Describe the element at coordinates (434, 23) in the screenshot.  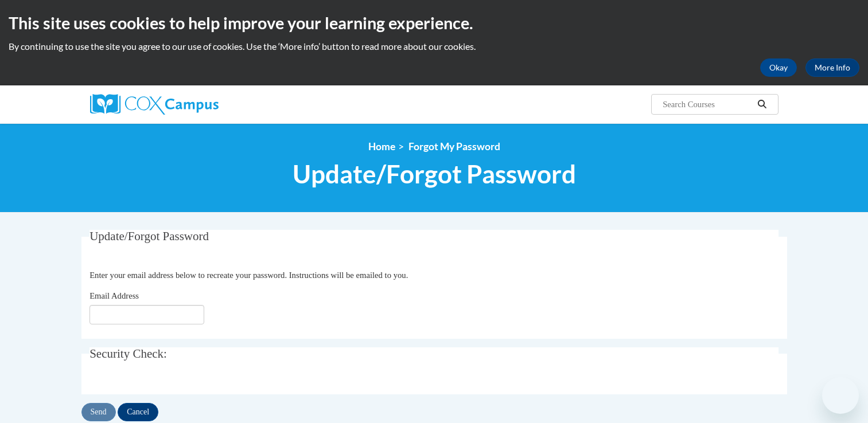
I see `h2: This site uses cookies to help improve your learning experience.` at that location.